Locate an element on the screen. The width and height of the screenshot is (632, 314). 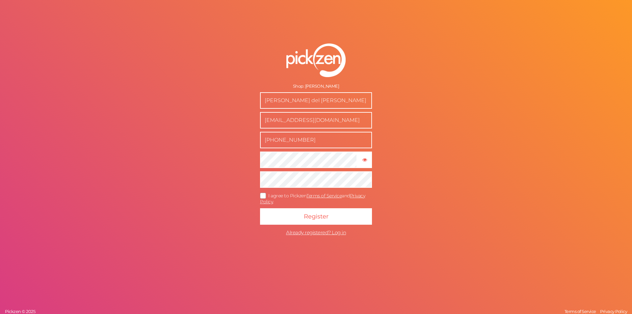
span: Already registered? Log in is located at coordinates (316, 232).